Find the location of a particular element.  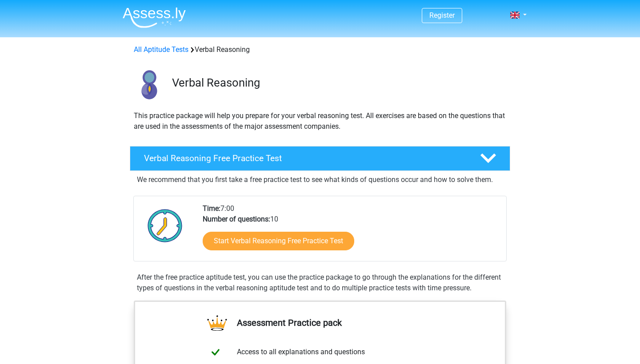

b: Time: is located at coordinates (212, 208).